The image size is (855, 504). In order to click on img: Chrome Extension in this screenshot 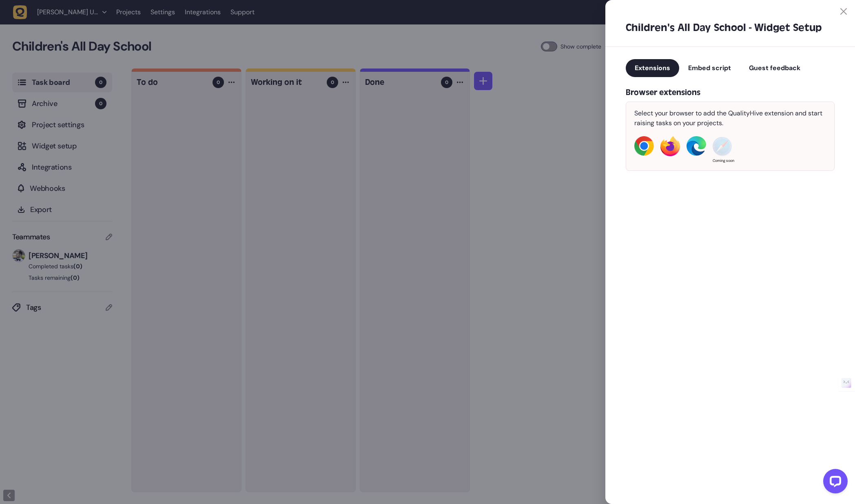, I will do `click(644, 146)`.